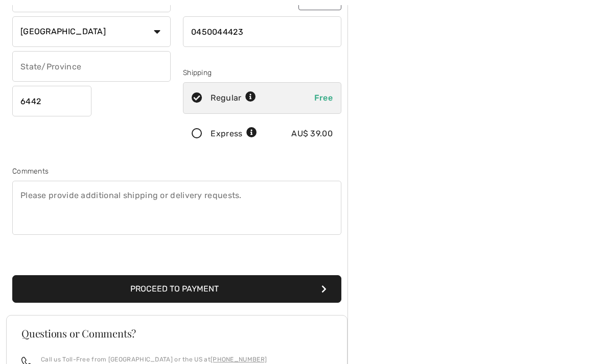 This screenshot has height=364, width=603. What do you see at coordinates (324, 98) in the screenshot?
I see `span: Free` at bounding box center [324, 98].